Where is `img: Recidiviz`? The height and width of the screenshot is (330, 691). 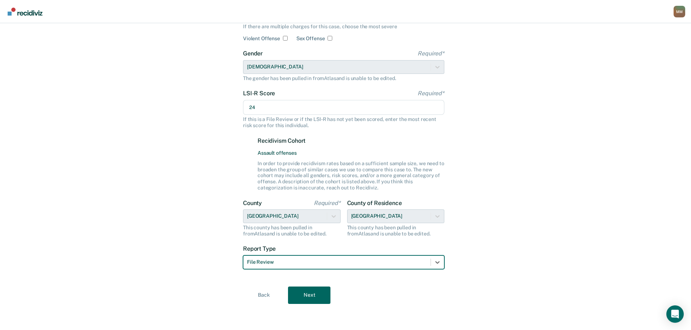
img: Recidiviz is located at coordinates (25, 12).